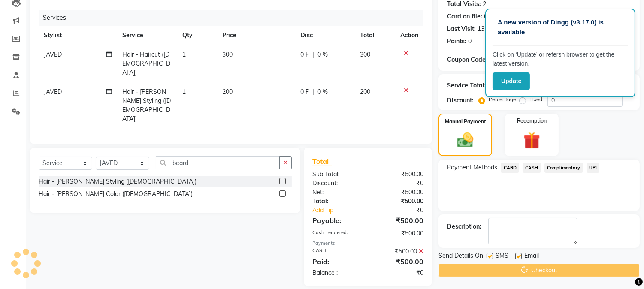 The width and height of the screenshot is (644, 289). Describe the element at coordinates (564, 168) in the screenshot. I see `span: Complimentary` at that location.